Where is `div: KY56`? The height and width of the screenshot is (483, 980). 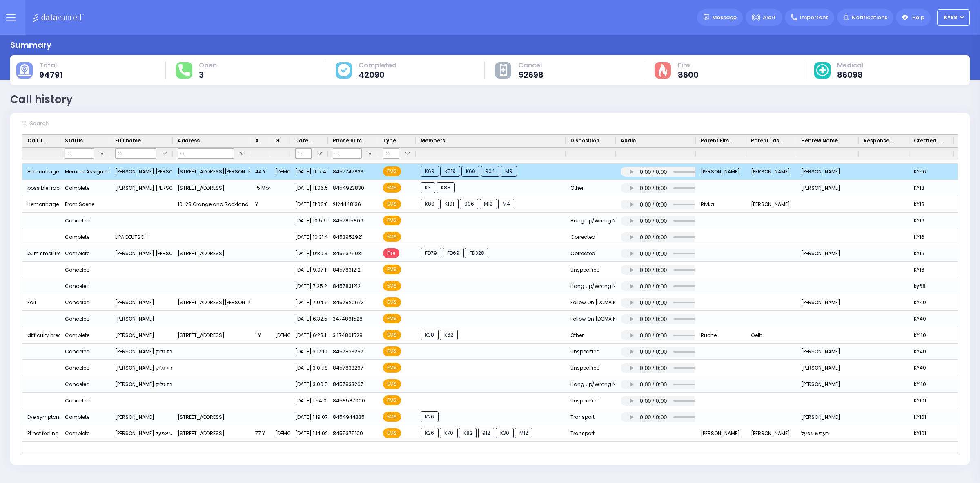
div: KY56 is located at coordinates (931, 171).